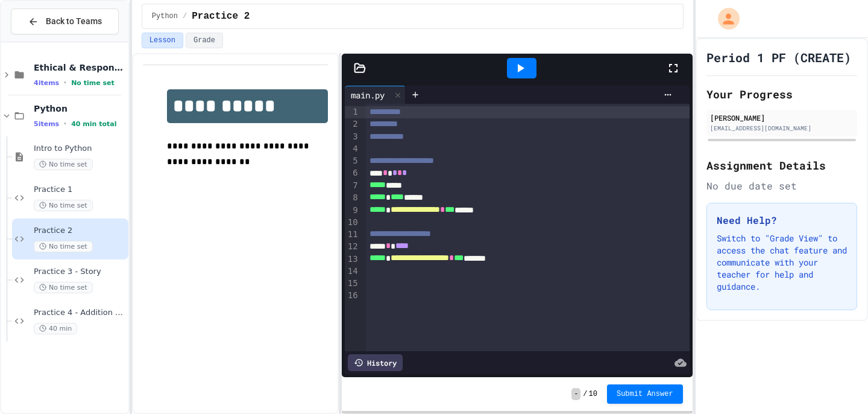 The height and width of the screenshot is (414, 868). I want to click on div: 3, so click(352, 137).